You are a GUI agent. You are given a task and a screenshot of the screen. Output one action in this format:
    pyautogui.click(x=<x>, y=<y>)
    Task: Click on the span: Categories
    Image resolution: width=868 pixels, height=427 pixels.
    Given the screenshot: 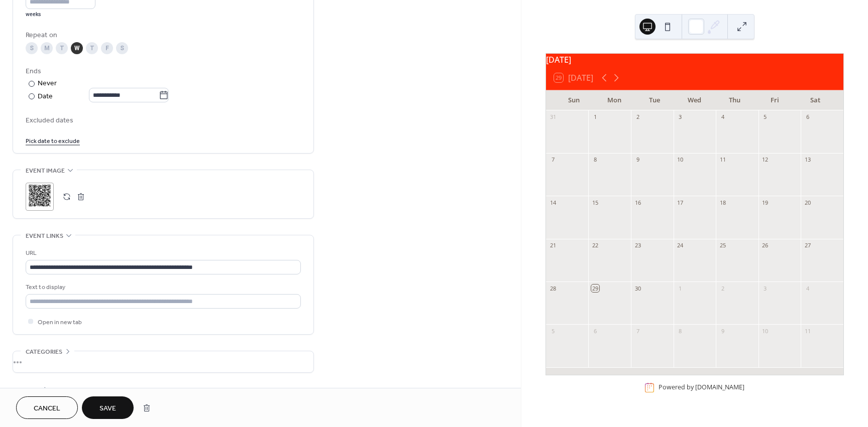 What is the action you would take?
    pyautogui.click(x=44, y=352)
    